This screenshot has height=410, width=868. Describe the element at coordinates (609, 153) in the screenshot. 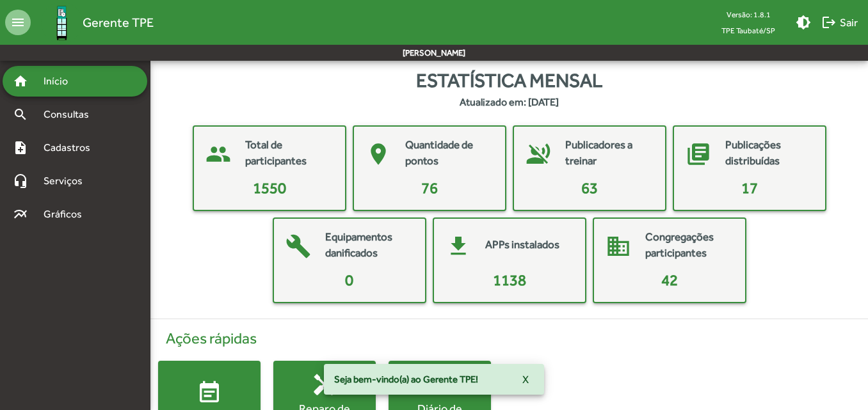

I see `mat-card-title: Publicadores a treinar` at that location.